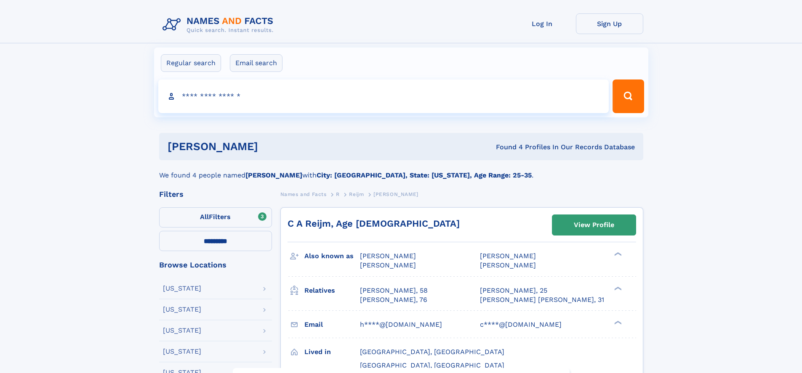  I want to click on a: Log In, so click(542, 24).